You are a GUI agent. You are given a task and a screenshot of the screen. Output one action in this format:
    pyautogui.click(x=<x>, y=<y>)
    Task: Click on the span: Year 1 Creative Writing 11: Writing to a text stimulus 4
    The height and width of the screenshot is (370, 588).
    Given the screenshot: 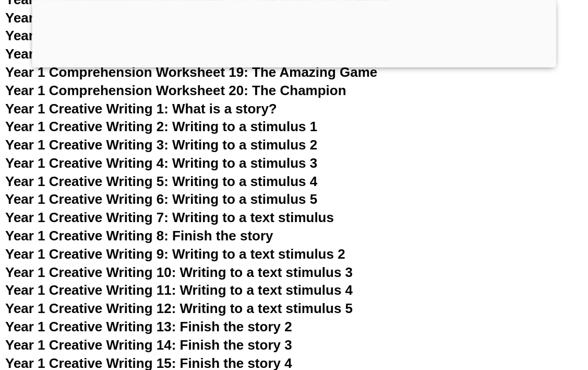 What is the action you would take?
    pyautogui.click(x=179, y=290)
    